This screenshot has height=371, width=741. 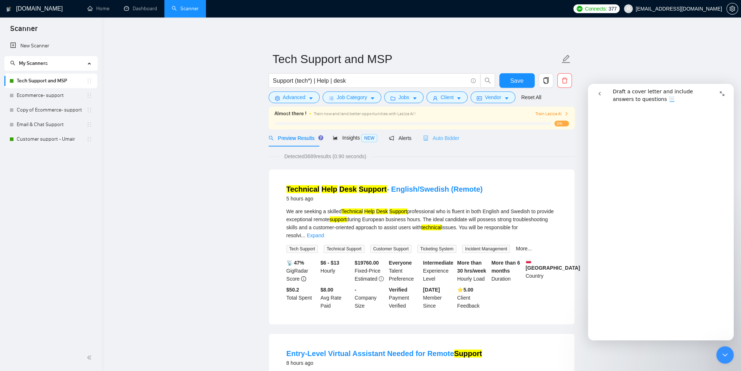 I want to click on b: ⭐️ 5.00, so click(x=465, y=290).